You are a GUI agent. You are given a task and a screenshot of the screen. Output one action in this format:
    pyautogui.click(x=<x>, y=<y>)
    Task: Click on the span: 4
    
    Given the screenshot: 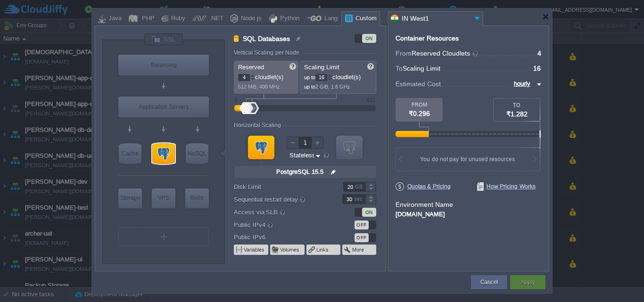 What is the action you would take?
    pyautogui.click(x=539, y=53)
    